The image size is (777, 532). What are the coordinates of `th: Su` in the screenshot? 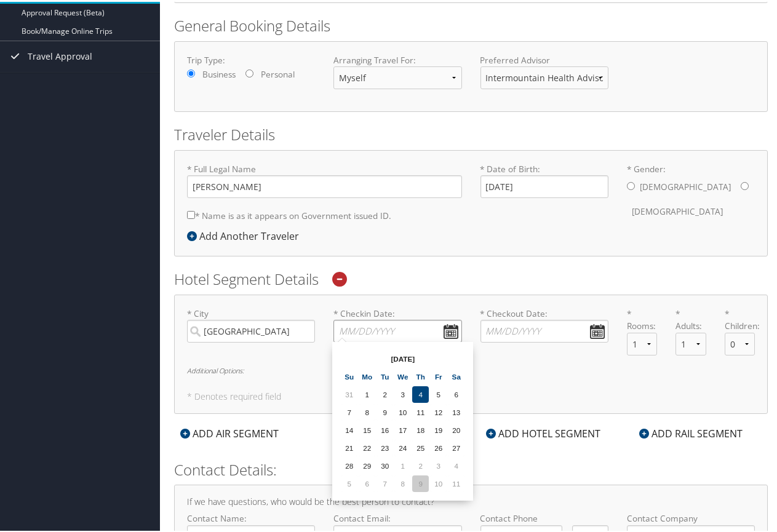 It's located at (349, 375).